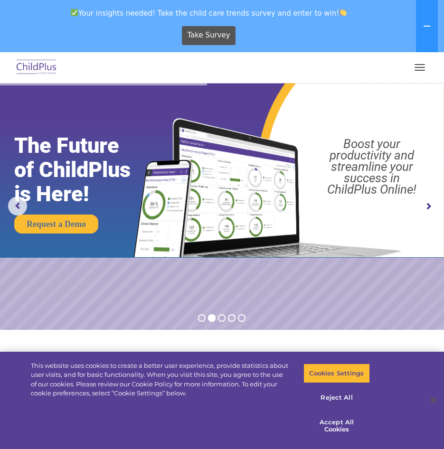  What do you see at coordinates (336, 373) in the screenshot?
I see `button: Cookies Settings` at bounding box center [336, 373].